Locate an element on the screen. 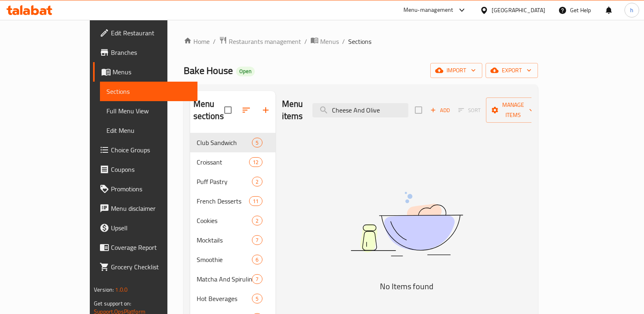 The height and width of the screenshot is (314, 644). h2: Menu sections is located at coordinates (209, 110).